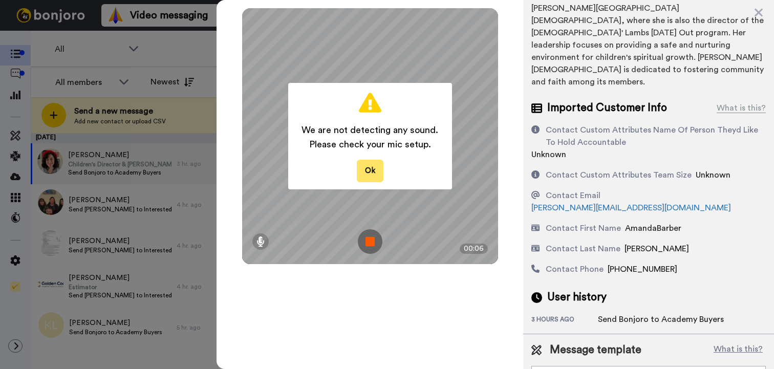  Describe the element at coordinates (370, 130) in the screenshot. I see `span: We are not detecting any sound.` at that location.